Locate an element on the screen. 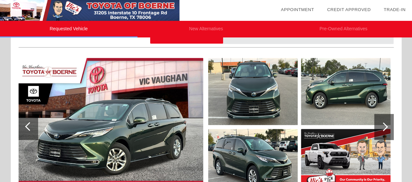 The height and width of the screenshot is (182, 412). li: Pre-Owned Alternatives is located at coordinates (344, 29).